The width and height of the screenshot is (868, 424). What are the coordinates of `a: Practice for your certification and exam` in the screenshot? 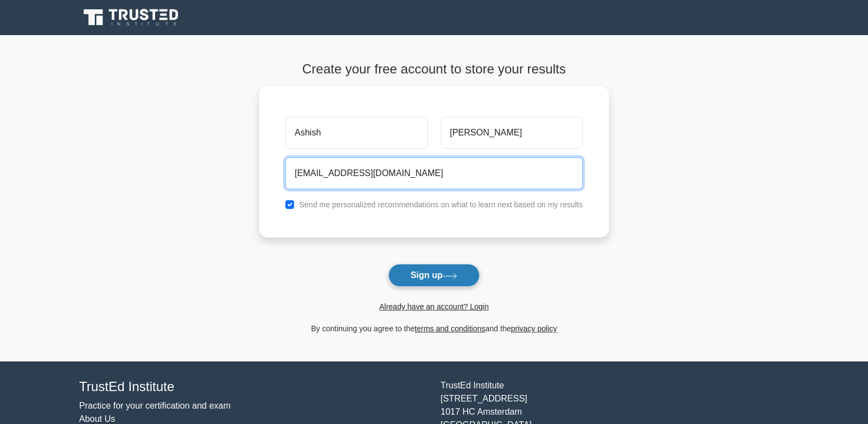 It's located at (155, 406).